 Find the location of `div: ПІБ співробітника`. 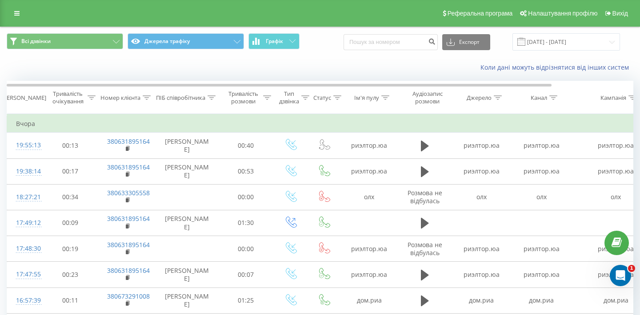

div: ПІБ співробітника is located at coordinates (180, 98).